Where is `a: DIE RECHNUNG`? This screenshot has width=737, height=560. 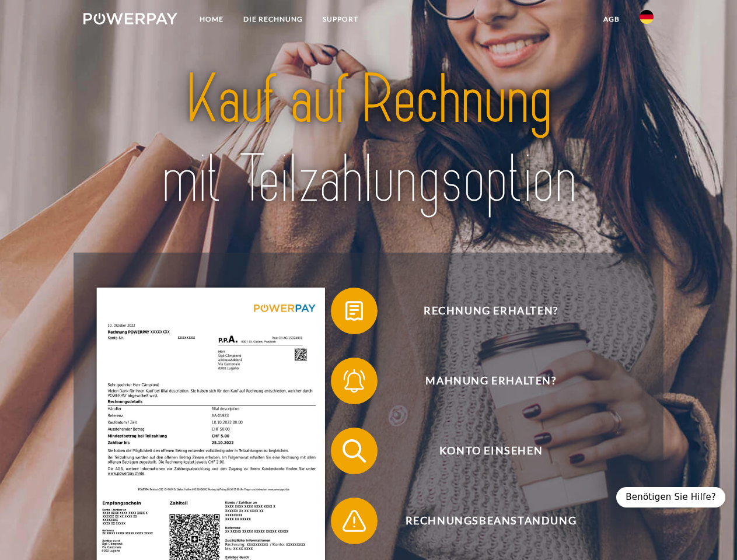 a: DIE RECHNUNG is located at coordinates (273, 19).